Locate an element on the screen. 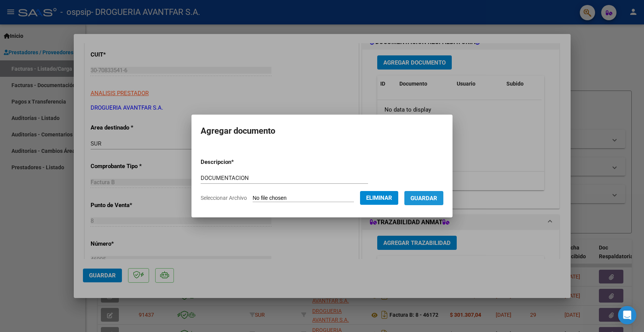  h2: Agregar documento is located at coordinates (322, 131).